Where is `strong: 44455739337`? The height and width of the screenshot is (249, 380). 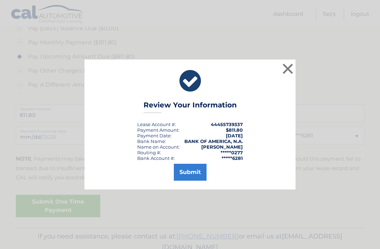
strong: 44455739337 is located at coordinates (227, 124).